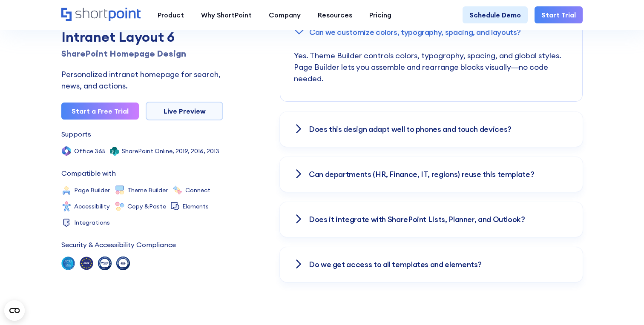 Image resolution: width=644 pixels, height=325 pixels. What do you see at coordinates (89, 173) in the screenshot?
I see `div: Compatible with` at bounding box center [89, 173].